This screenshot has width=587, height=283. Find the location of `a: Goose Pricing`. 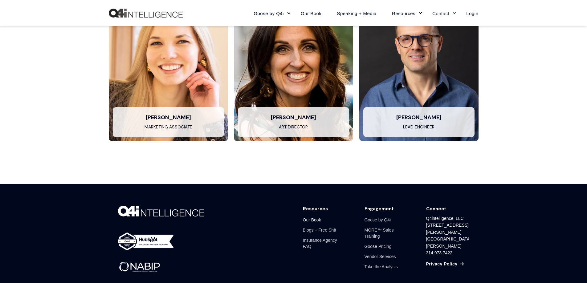

a: Goose Pricing is located at coordinates (378, 247).